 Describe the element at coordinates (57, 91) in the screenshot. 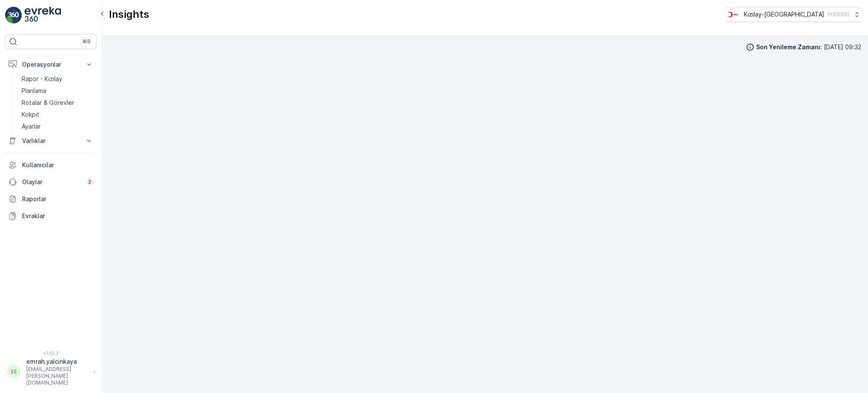

I see `a: Planlama` at that location.